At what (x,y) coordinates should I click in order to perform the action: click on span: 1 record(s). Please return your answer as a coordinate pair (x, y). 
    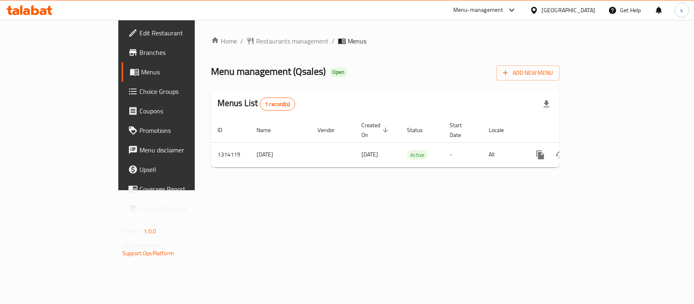
    Looking at the image, I should click on (277, 104).